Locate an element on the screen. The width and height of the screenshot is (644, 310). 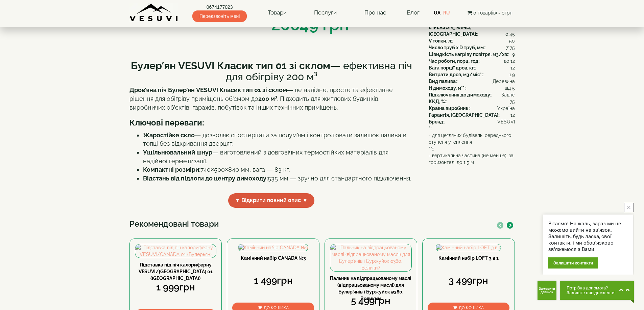
span: Потрібна допомога? is located at coordinates (591, 288).